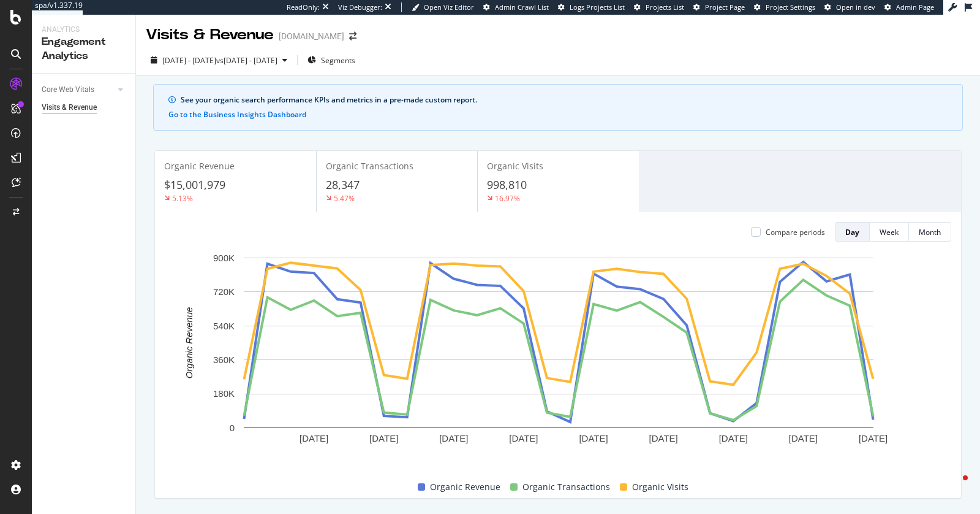  Describe the element at coordinates (443, 7) in the screenshot. I see `a: Open Viz Editor` at that location.